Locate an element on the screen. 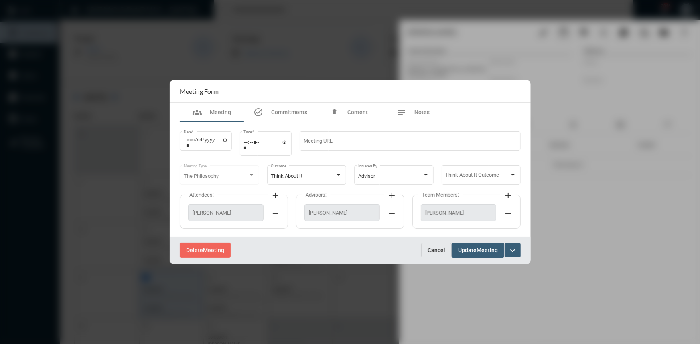  button: UpdateMeeting is located at coordinates (478, 251).